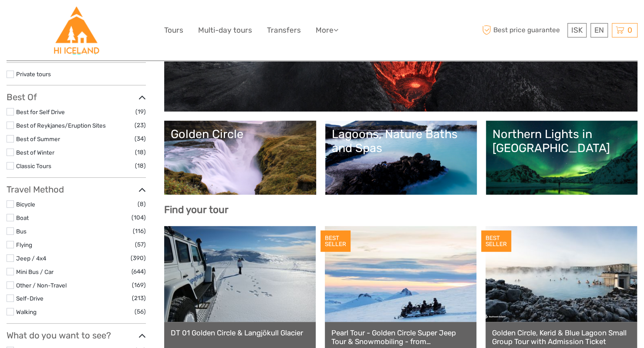 This screenshot has height=348, width=644. Describe the element at coordinates (140, 312) in the screenshot. I see `span: (56)` at that location.